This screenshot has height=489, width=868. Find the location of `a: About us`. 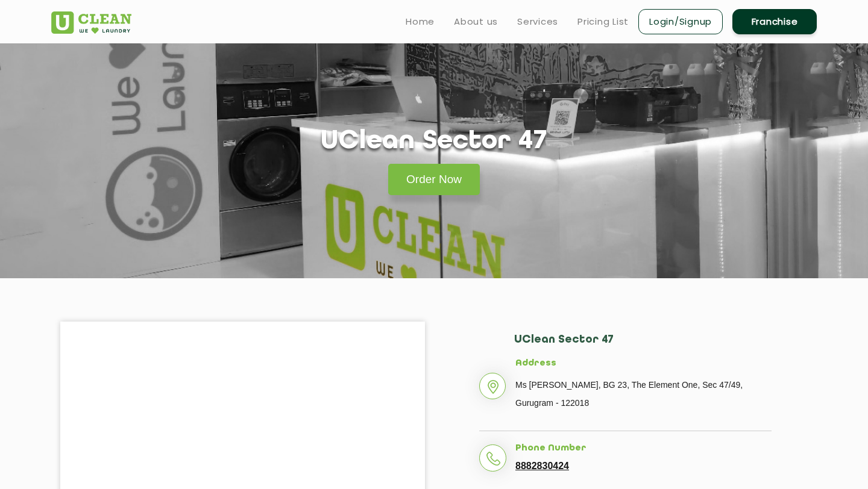

a: About us is located at coordinates (476, 22).